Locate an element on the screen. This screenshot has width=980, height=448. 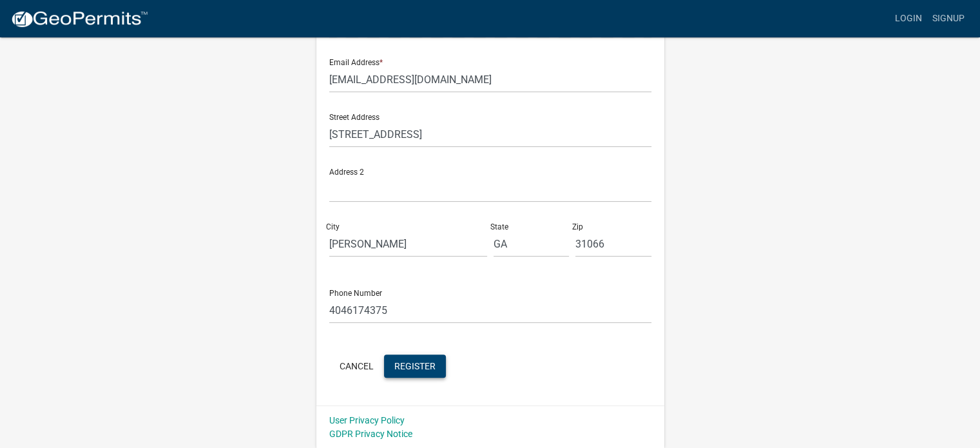
button: Cancel is located at coordinates (356, 366).